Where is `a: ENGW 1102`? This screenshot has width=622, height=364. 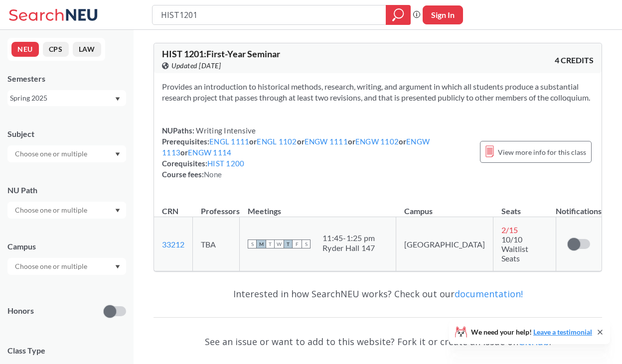 a: ENGW 1102 is located at coordinates (377, 141).